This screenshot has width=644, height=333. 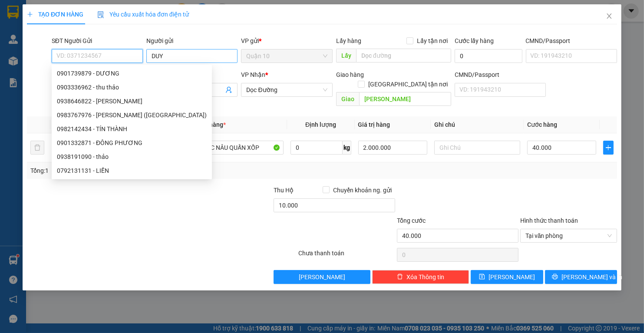 What do you see at coordinates (132, 129) in the screenshot?
I see `div: 0982142434 - TÍN THÀNH` at bounding box center [132, 129].